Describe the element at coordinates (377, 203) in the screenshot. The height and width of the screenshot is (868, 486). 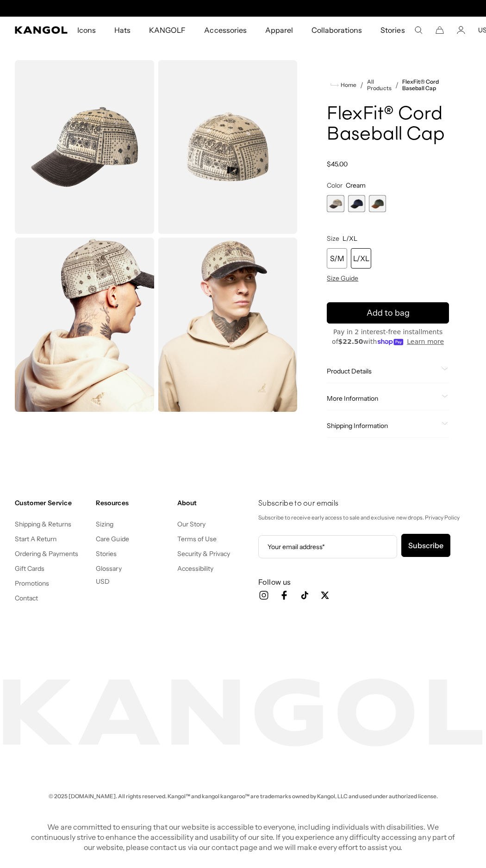
I see `label: Olive` at that location.